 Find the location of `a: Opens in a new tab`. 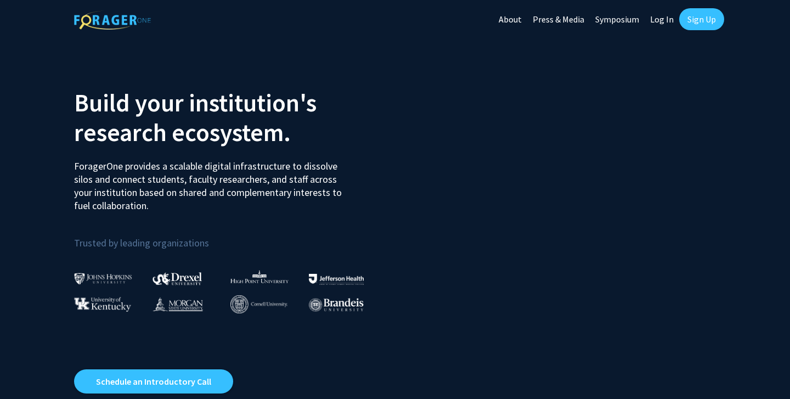

a: Opens in a new tab is located at coordinates (154, 381).